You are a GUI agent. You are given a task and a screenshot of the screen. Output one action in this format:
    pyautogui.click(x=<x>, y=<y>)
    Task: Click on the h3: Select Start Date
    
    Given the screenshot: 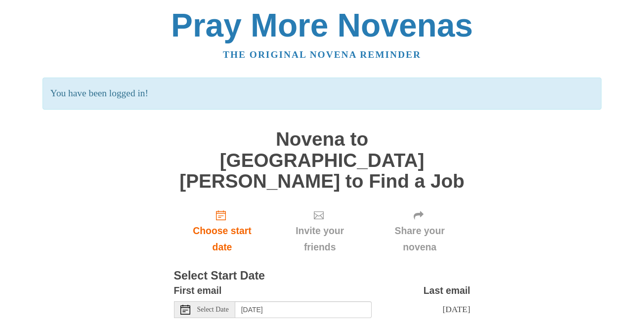 What is the action you would take?
    pyautogui.click(x=322, y=276)
    